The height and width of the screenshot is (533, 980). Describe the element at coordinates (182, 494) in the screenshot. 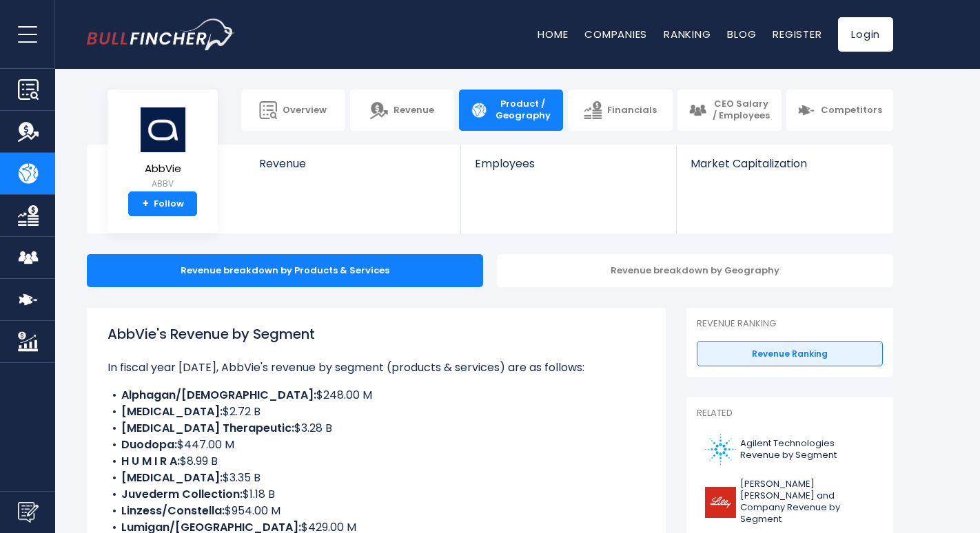

I see `b: Juvederm Collection:` at that location.